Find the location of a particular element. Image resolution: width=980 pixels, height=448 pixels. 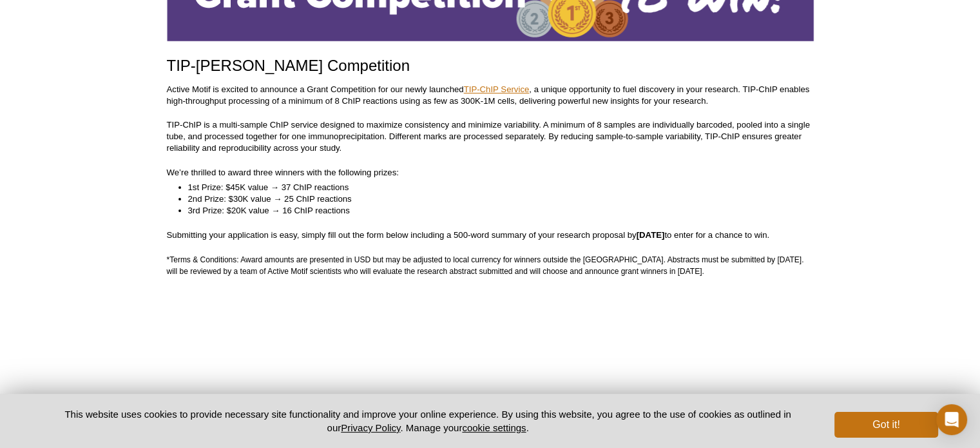

p: *Terms & Conditions: Award amounts are presented in USD but may be adjusted to local currency for... is located at coordinates (490, 265).